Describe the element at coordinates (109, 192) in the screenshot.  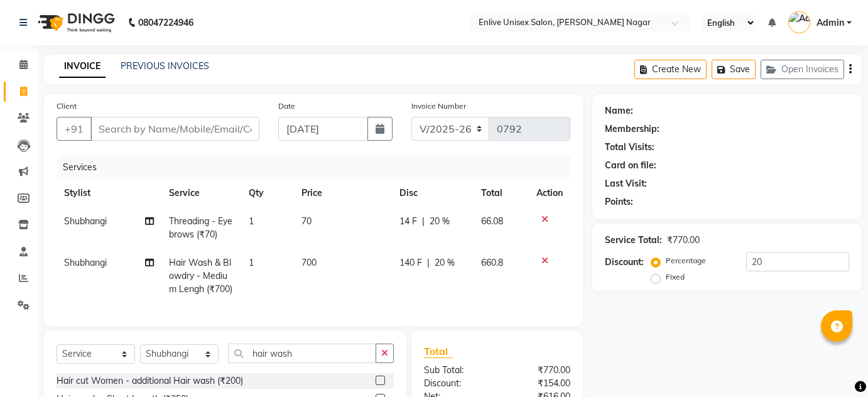
I see `th: Stylist` at that location.